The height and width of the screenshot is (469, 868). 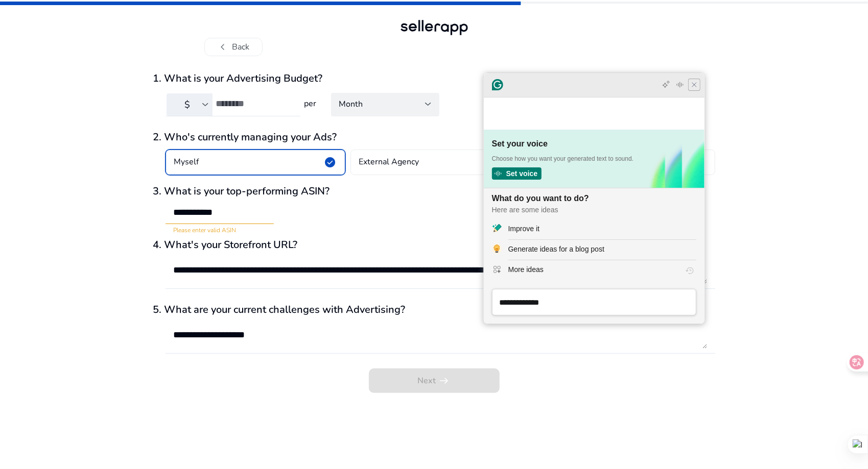 What do you see at coordinates (434, 309) in the screenshot?
I see `h3: 5. What are your current challenges with Advertising?` at bounding box center [434, 309].